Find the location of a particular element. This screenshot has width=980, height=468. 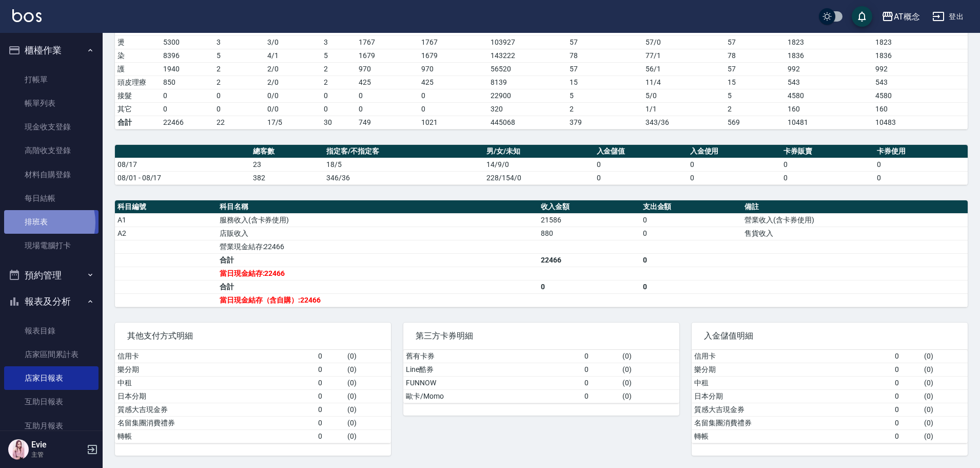

td: 57 / 0 is located at coordinates (684, 42).